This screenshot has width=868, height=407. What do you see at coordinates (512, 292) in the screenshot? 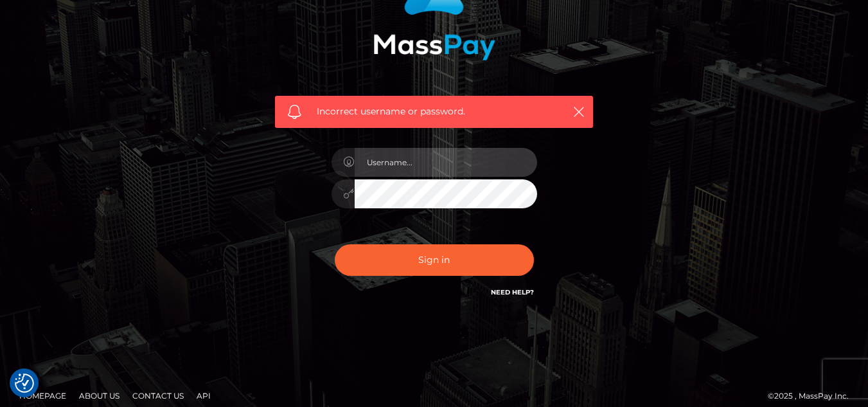
I see `a: Need Help?` at bounding box center [512, 292].